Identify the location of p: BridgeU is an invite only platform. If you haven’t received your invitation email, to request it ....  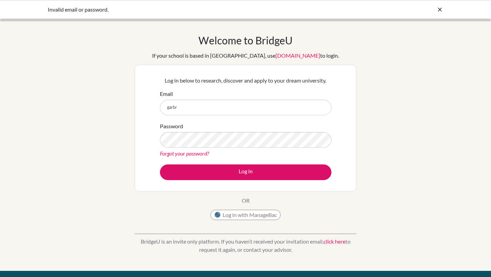
(245, 245).